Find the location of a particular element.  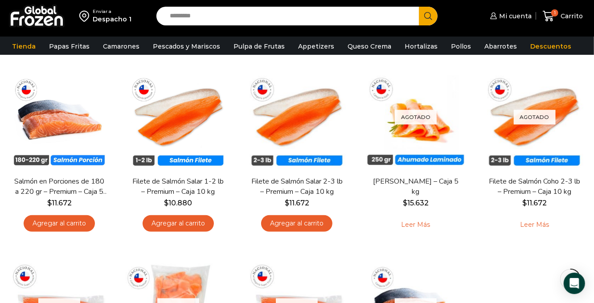

bdi: 15.632 is located at coordinates (416, 203).